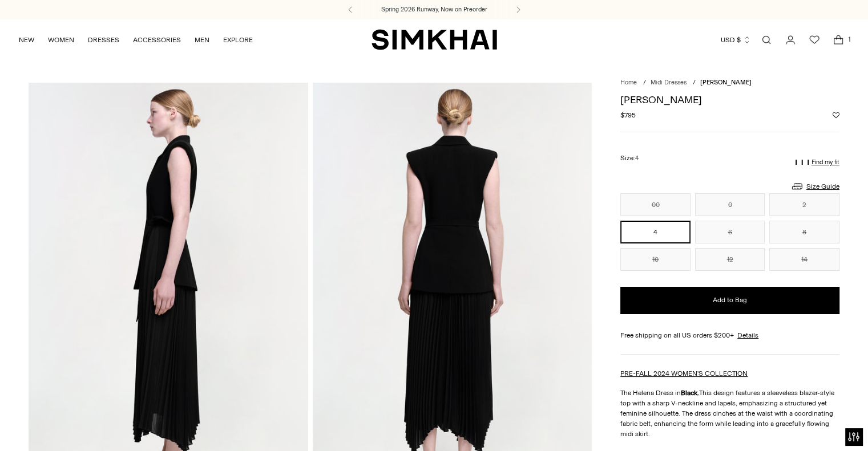 The height and width of the screenshot is (451, 868). I want to click on a: Size Guide, so click(815, 186).